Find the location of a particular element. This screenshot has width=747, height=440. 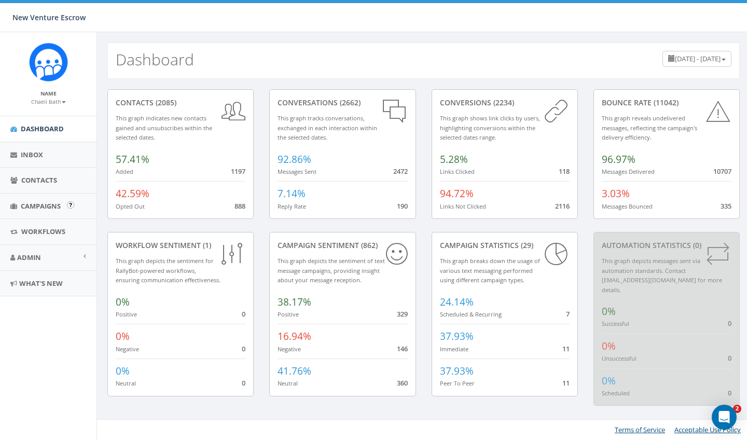

span: 2472 is located at coordinates (400, 171).